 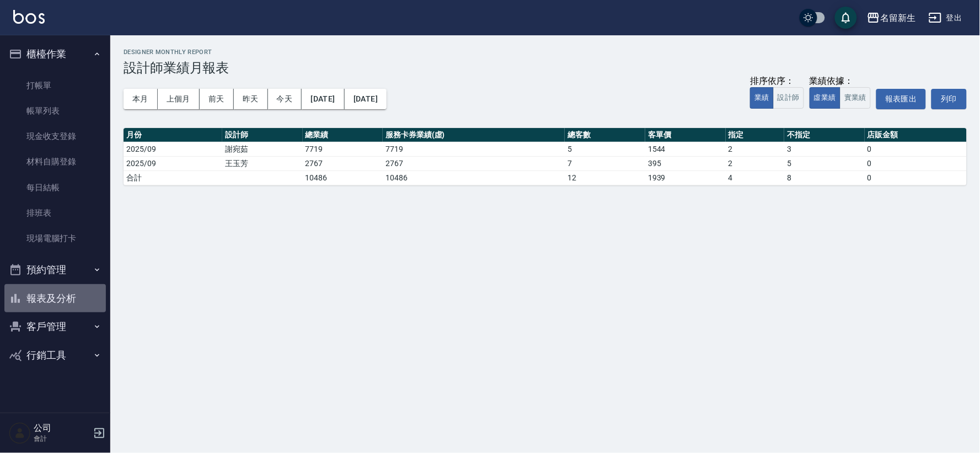 What do you see at coordinates (946, 18) in the screenshot?
I see `button: 登出` at bounding box center [946, 18].